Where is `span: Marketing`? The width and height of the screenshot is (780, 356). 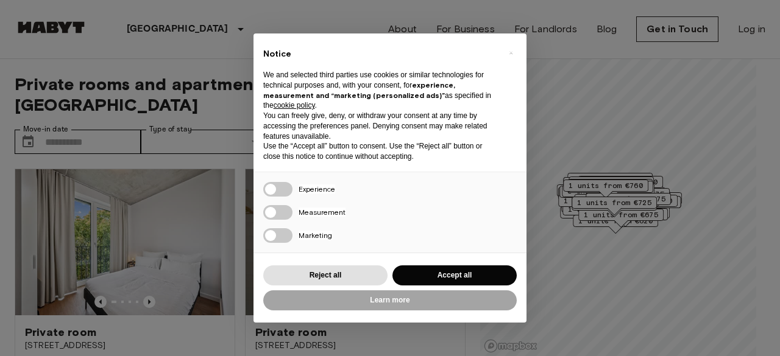 span: Marketing is located at coordinates (315, 235).